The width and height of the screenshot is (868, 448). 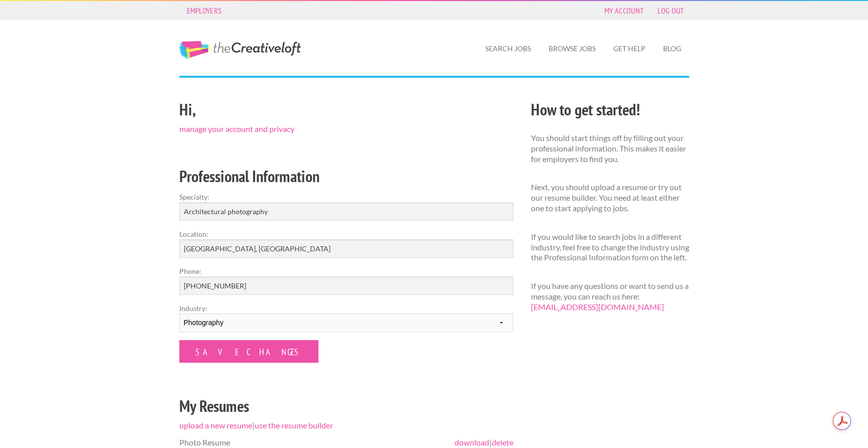 What do you see at coordinates (672, 49) in the screenshot?
I see `a: Blog` at bounding box center [672, 49].